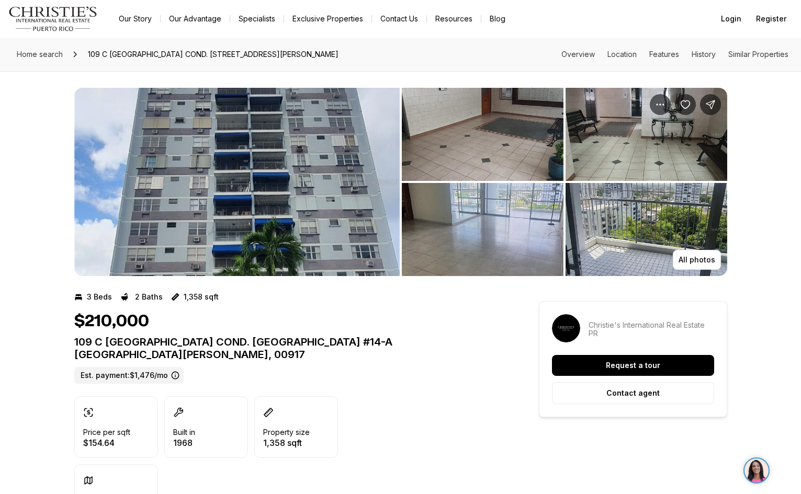 This screenshot has height=494, width=801. What do you see at coordinates (195, 19) in the screenshot?
I see `a: Our Advantage` at bounding box center [195, 19].